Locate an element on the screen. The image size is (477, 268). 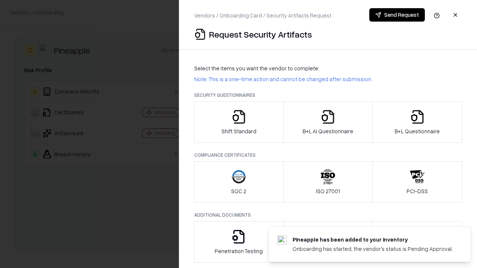
p: Request Security Artifacts is located at coordinates (261, 34).